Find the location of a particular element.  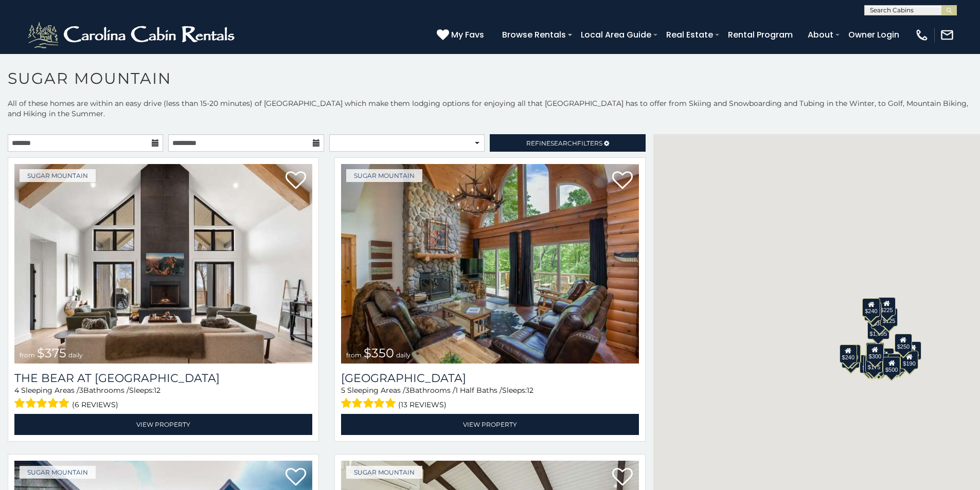

h3: Grouse Moor Lodge is located at coordinates (490, 378).